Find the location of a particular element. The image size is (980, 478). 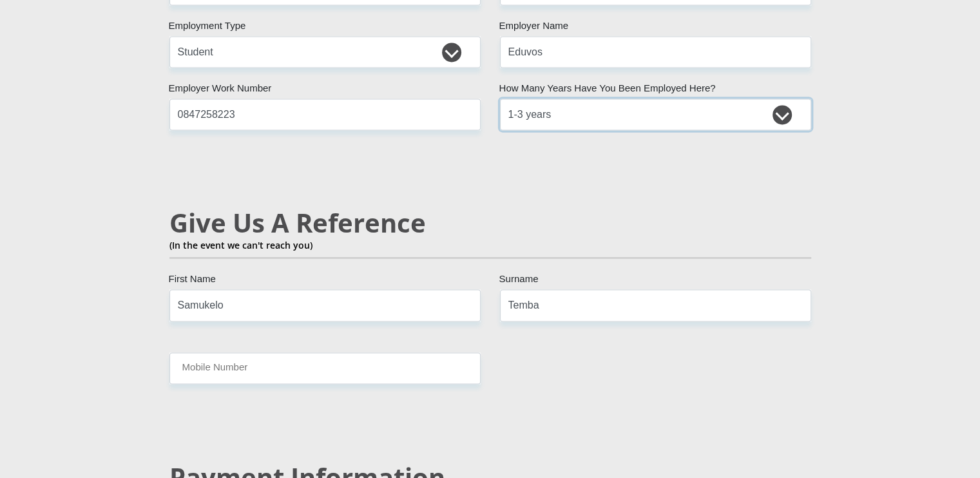

input: Employer Work Number is located at coordinates (325, 114).